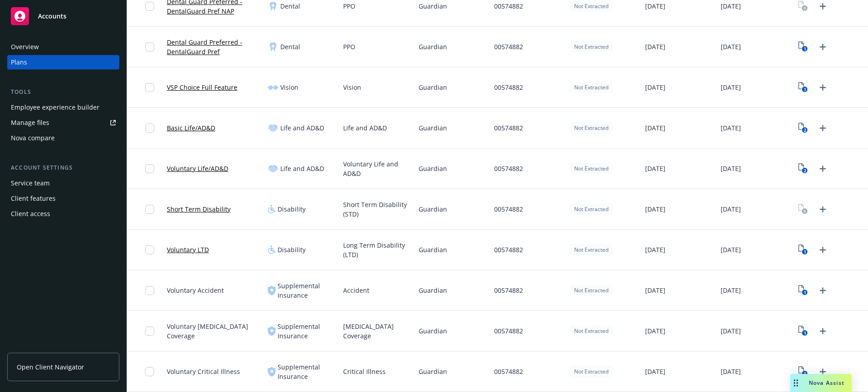 Image resolution: width=868 pixels, height=392 pixels. What do you see at coordinates (33, 138) in the screenshot?
I see `div: Nova compare` at bounding box center [33, 138].